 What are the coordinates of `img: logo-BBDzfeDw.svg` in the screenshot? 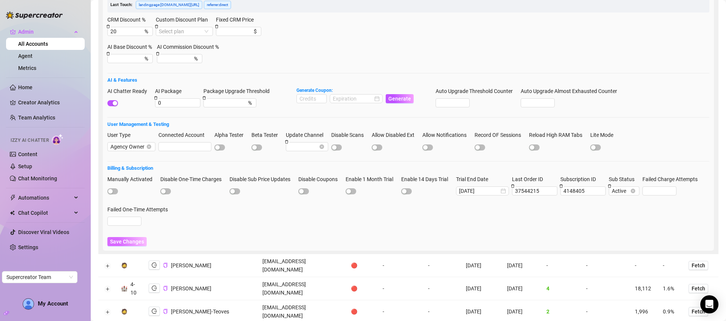 It's located at (34, 15).